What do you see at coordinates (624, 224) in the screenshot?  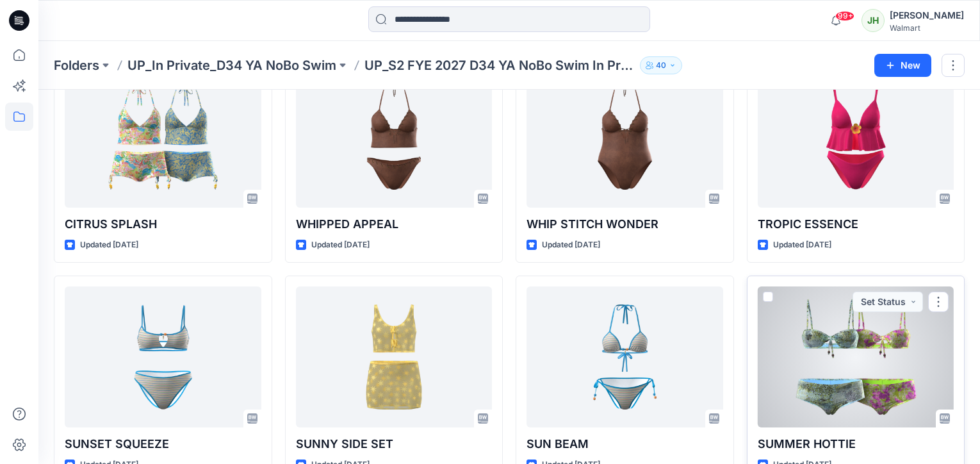 I see `p: WHIP STITCH WONDER` at bounding box center [624, 224].